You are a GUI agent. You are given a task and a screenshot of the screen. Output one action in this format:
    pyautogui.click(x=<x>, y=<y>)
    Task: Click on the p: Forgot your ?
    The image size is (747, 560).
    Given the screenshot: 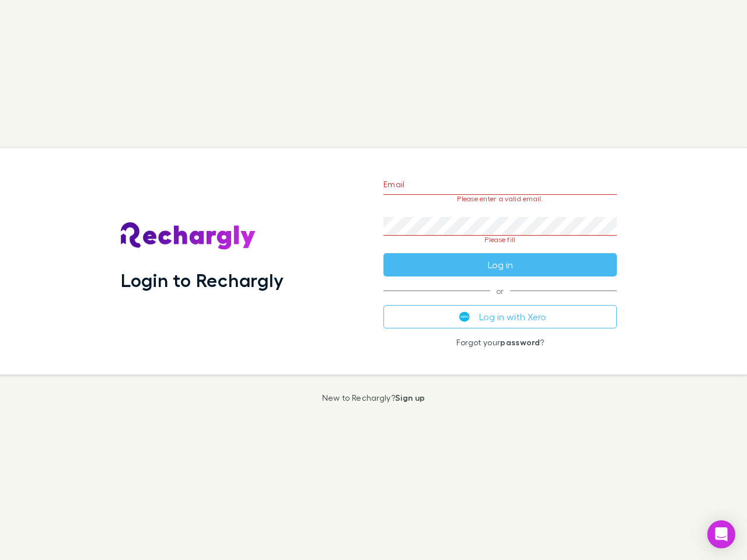 What is the action you would take?
    pyautogui.click(x=500, y=343)
    